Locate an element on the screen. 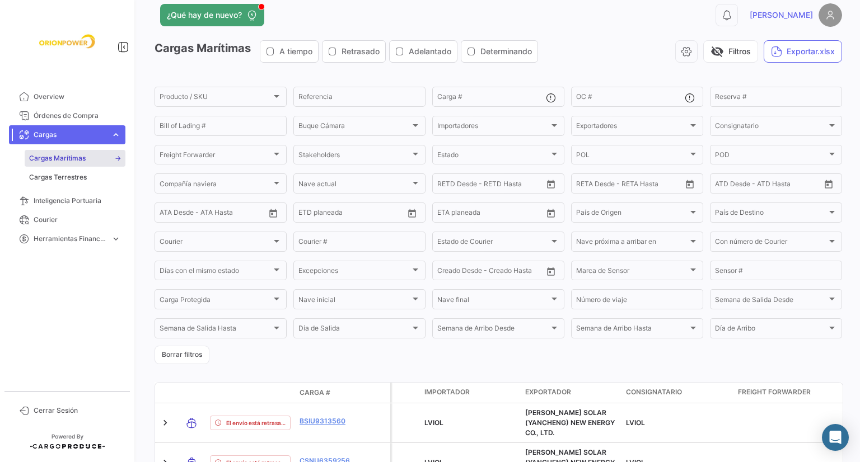  button: Exportar.xlsx is located at coordinates (803, 51).